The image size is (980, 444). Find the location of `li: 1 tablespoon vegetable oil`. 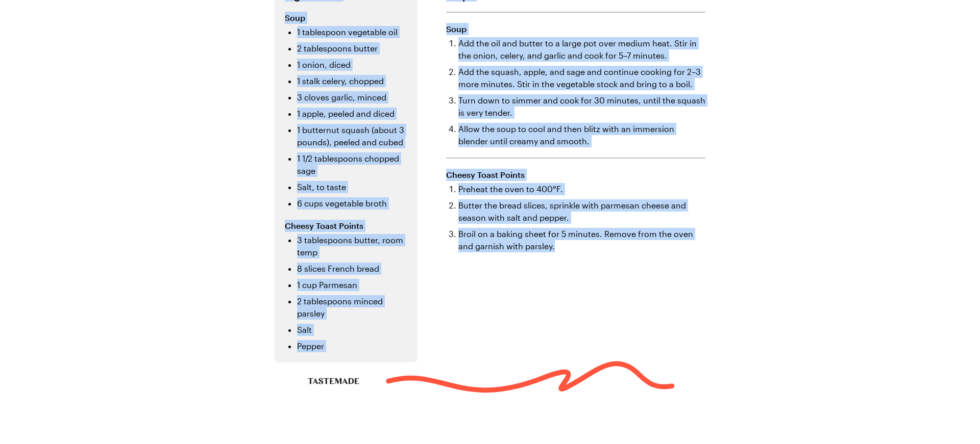

li: 1 tablespoon vegetable oil is located at coordinates (352, 32).